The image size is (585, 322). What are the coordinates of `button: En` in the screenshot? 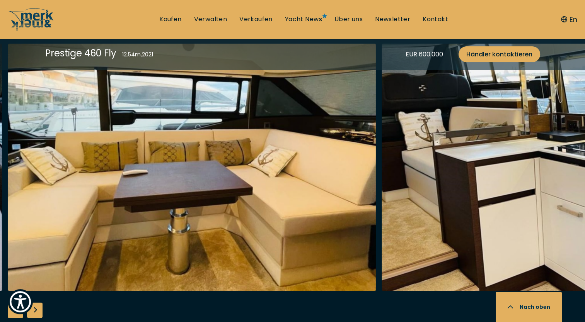 It's located at (569, 19).